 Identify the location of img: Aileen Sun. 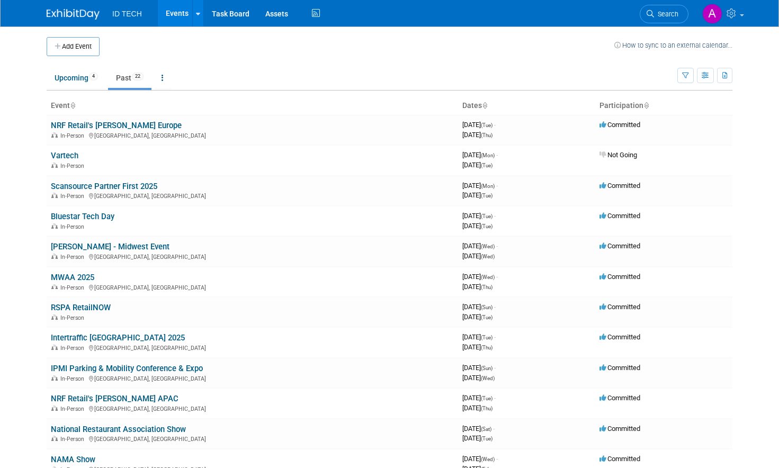
(713, 14).